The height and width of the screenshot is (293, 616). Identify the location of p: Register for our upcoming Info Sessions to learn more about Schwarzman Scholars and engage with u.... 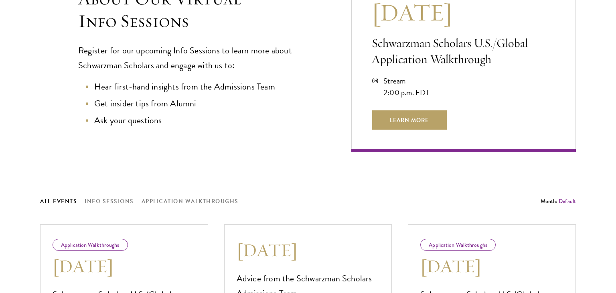
(198, 58).